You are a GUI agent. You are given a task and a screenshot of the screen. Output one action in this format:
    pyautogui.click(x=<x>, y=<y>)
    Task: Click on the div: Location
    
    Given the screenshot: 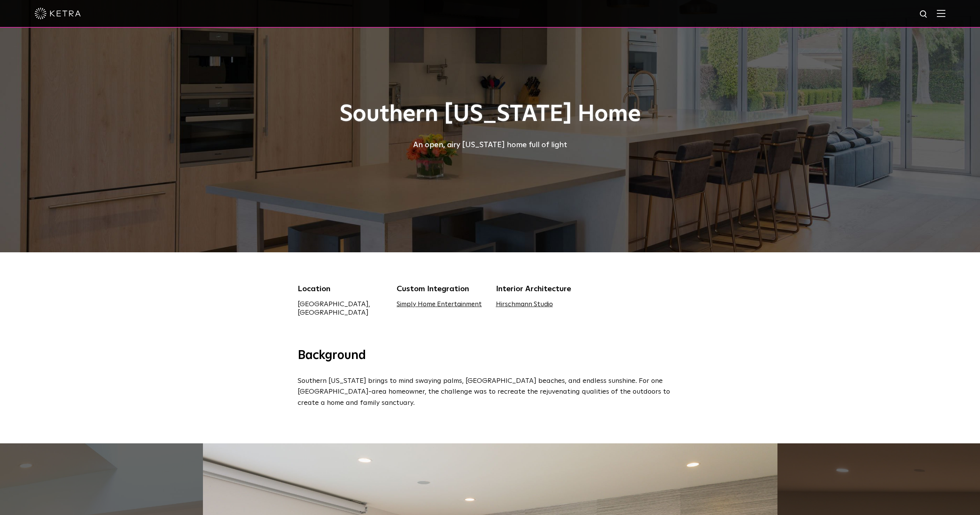 What is the action you would take?
    pyautogui.click(x=342, y=289)
    